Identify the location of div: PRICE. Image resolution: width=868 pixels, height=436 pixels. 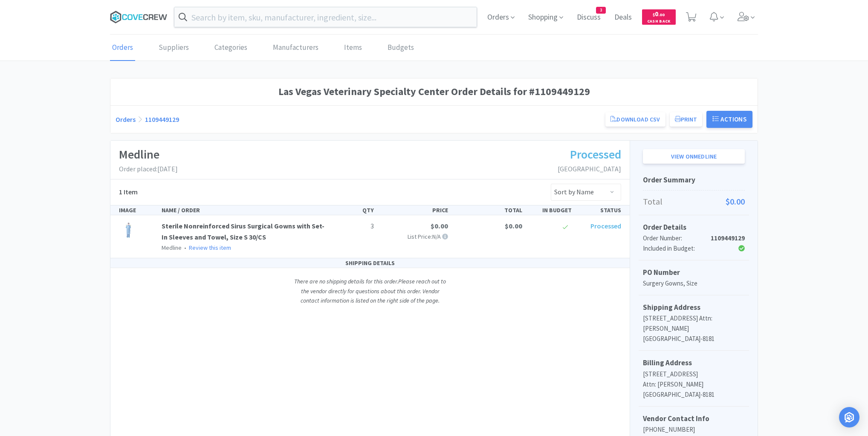
(414, 210).